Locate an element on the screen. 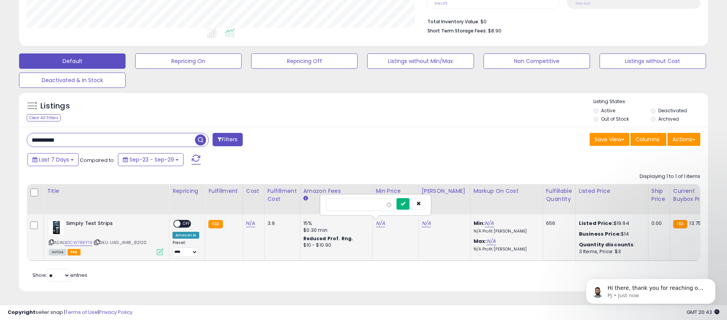 The height and width of the screenshot is (320, 727). div: $14 is located at coordinates (611, 234).